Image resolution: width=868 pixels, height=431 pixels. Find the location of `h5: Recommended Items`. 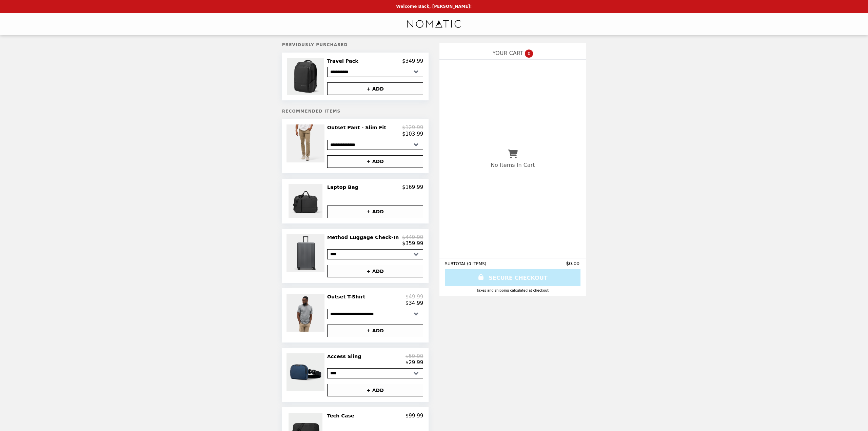

h5: Recommended Items is located at coordinates (356, 111).